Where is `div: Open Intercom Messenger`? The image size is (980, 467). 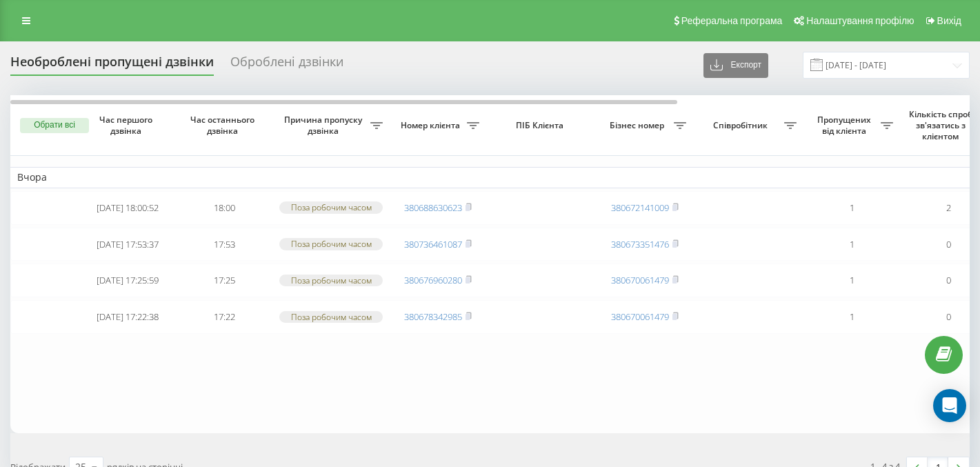 div: Open Intercom Messenger is located at coordinates (950, 406).